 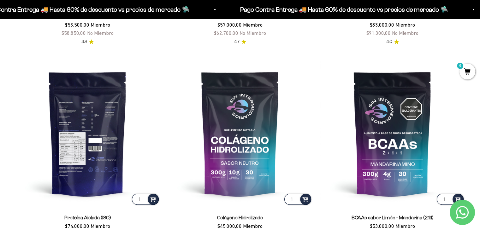 I want to click on span: $83.000,00, so click(x=382, y=25).